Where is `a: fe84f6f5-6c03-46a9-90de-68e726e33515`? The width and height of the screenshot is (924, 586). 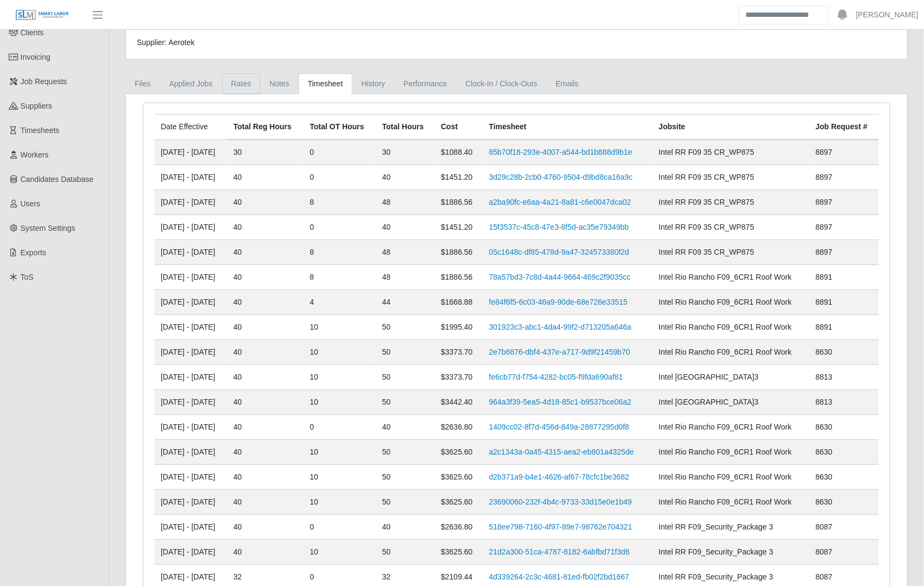
a: fe84f6f5-6c03-46a9-90de-68e726e33515 is located at coordinates (558, 302).